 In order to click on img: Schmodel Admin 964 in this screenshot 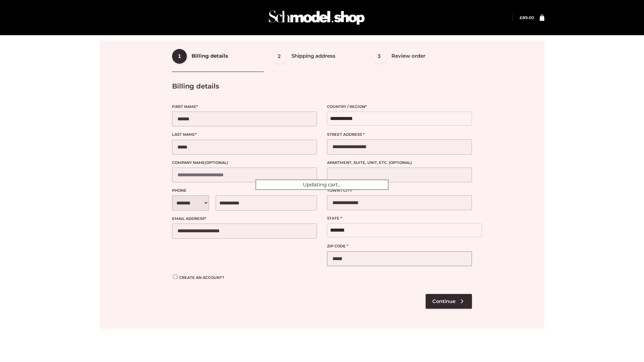, I will do `click(316, 17)`.